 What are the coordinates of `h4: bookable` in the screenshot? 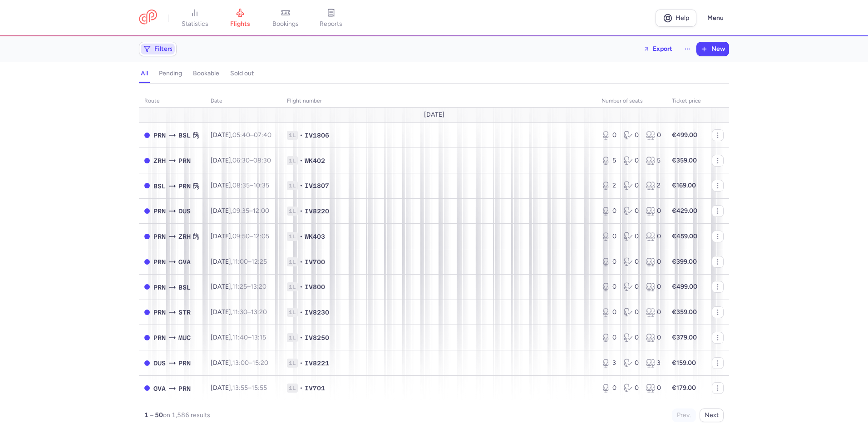 It's located at (206, 73).